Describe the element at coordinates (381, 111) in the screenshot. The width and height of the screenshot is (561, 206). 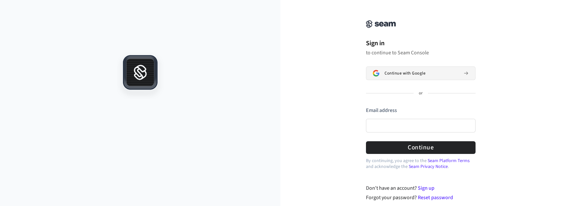
I see `label: Email address` at that location.